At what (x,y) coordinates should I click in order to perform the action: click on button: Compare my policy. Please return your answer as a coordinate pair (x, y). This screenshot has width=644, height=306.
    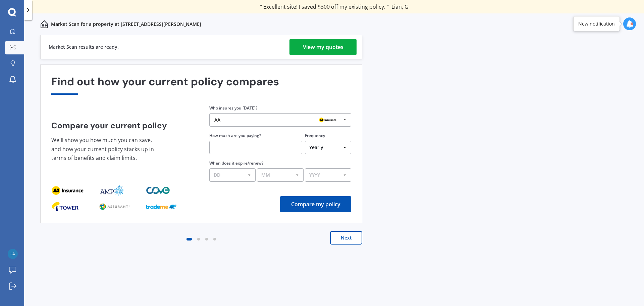
    Looking at the image, I should click on (316, 204).